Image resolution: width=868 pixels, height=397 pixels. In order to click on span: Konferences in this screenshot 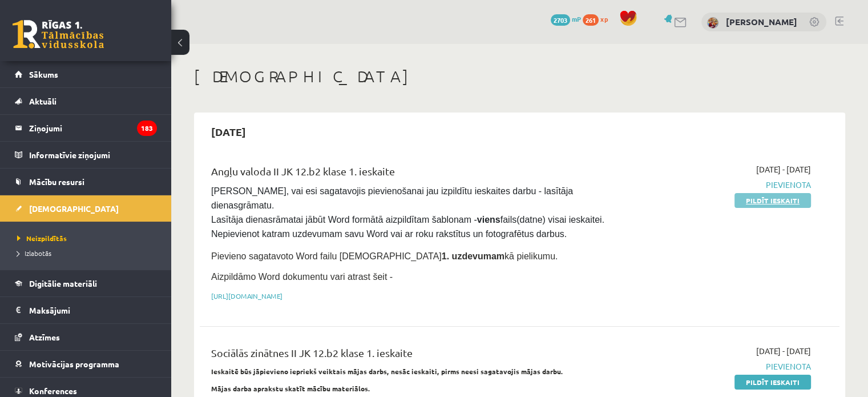, I will do `click(53, 391)`.